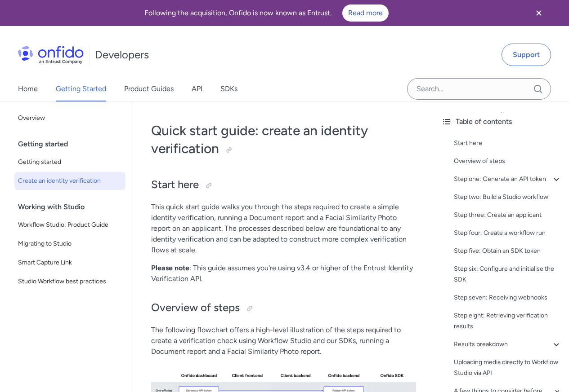 Image resolution: width=569 pixels, height=392 pixels. Describe the element at coordinates (508, 368) in the screenshot. I see `a: Uploading media directly to Workflow Studio via API` at that location.